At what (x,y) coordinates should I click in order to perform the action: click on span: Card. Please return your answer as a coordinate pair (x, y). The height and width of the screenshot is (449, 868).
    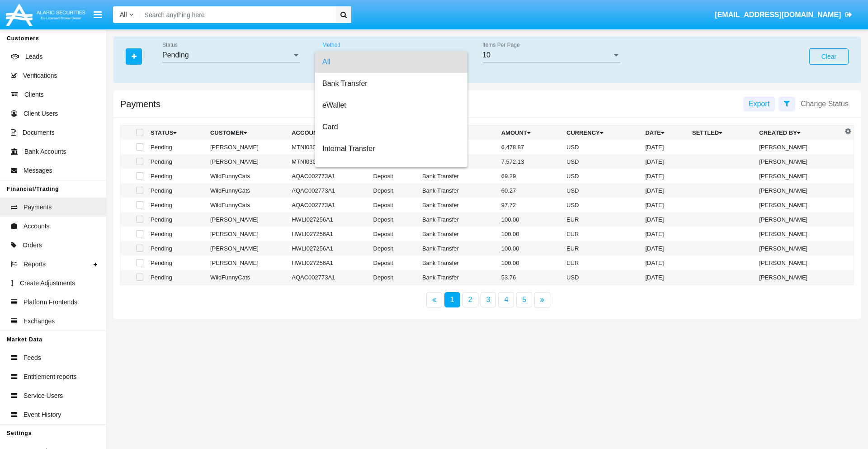
    Looking at the image, I should click on (391, 127).